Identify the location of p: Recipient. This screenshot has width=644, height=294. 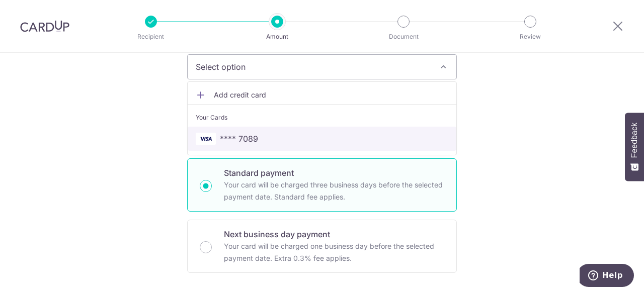
(151, 37).